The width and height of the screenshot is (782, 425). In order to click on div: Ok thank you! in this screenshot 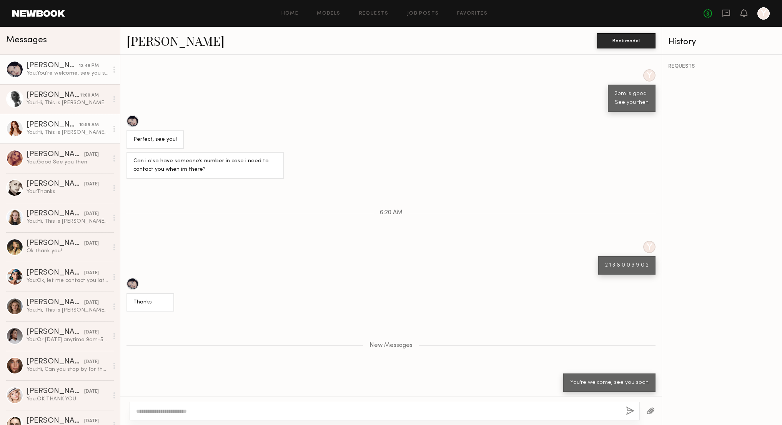, I will do `click(67, 251)`.